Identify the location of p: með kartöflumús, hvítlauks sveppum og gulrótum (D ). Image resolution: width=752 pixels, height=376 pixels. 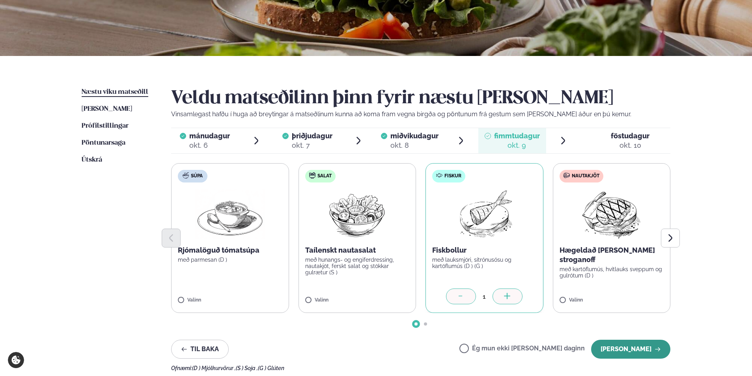
(612, 273).